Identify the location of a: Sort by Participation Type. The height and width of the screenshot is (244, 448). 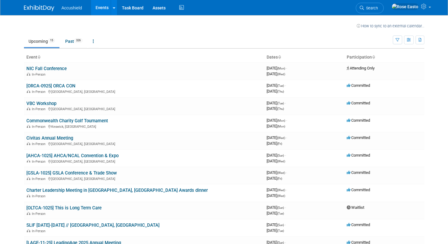
(373, 57).